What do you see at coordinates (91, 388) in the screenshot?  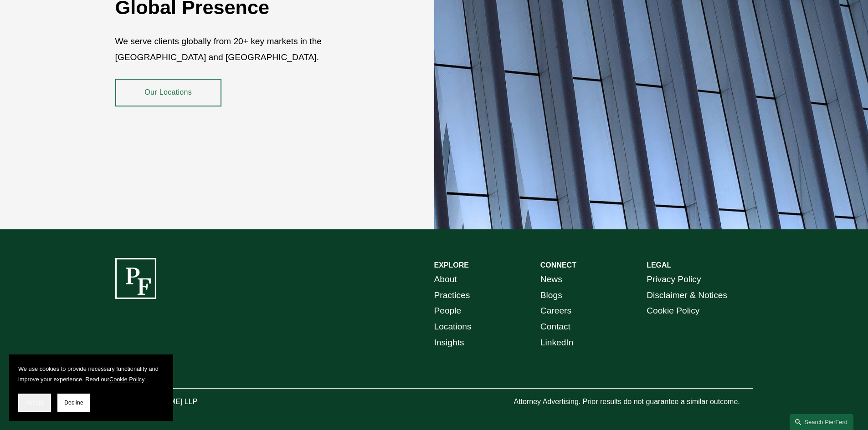 I see `section: Cookie banner` at bounding box center [91, 388].